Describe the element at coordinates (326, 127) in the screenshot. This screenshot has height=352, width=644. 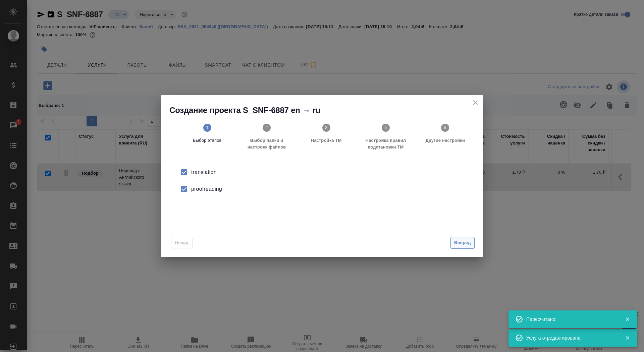
I see `text: 3` at that location.